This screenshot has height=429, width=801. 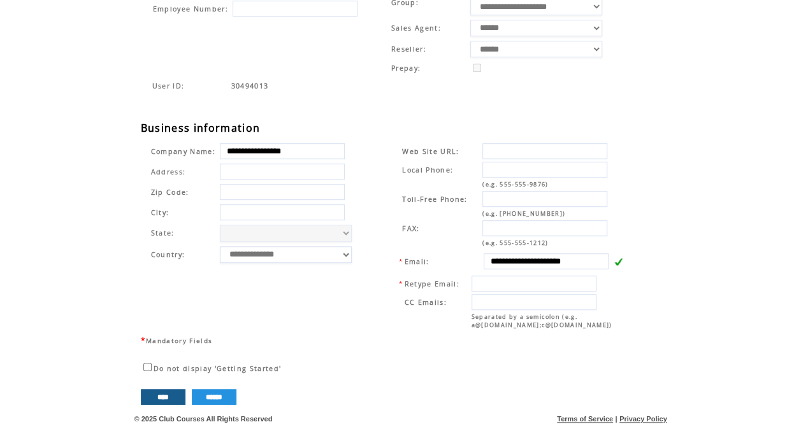 What do you see at coordinates (203, 419) in the screenshot?
I see `span: © 2025 Club Courses All Rights Reserved` at bounding box center [203, 419].